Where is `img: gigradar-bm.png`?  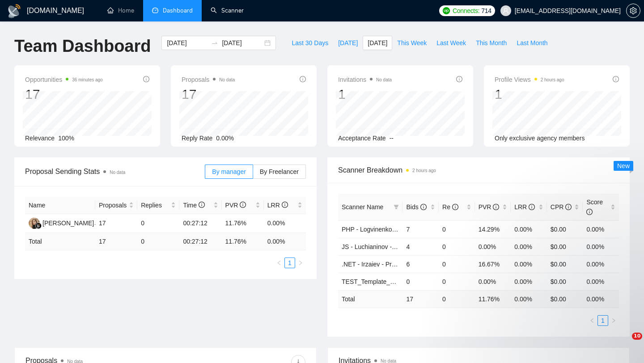
img: gigradar-bm.png is located at coordinates (38, 226).